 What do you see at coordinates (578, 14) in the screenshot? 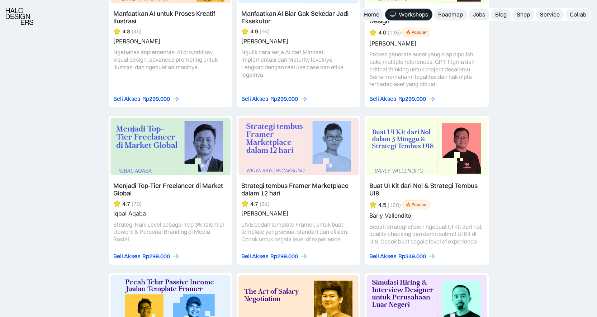
I see `div: Collab` at bounding box center [578, 14].